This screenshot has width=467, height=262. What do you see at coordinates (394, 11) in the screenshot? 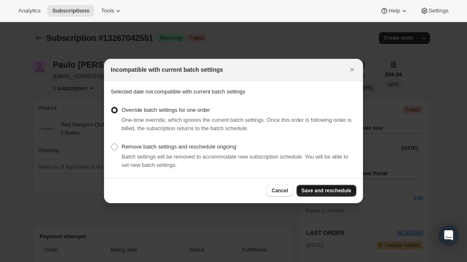
I see `button: Help` at bounding box center [394, 11].